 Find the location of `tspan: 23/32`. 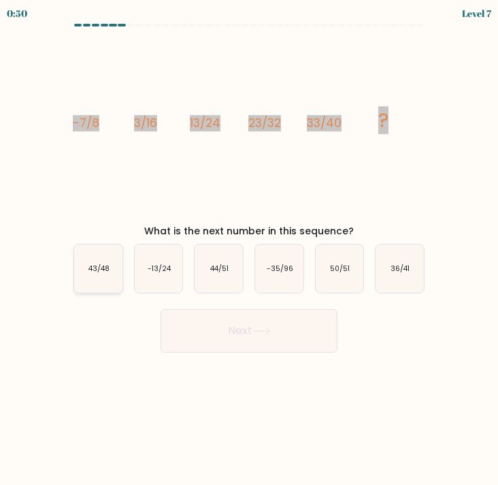

tspan: 23/32 is located at coordinates (264, 123).